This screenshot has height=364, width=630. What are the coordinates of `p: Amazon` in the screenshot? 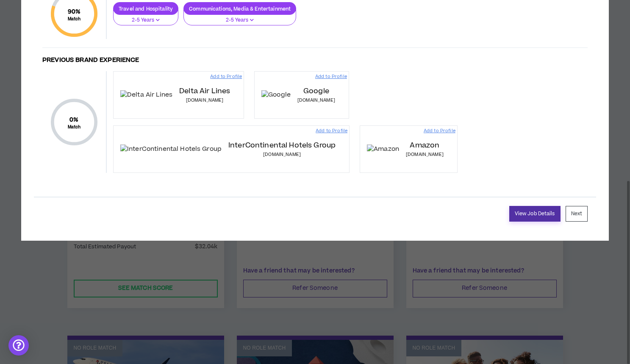 It's located at (425, 145).